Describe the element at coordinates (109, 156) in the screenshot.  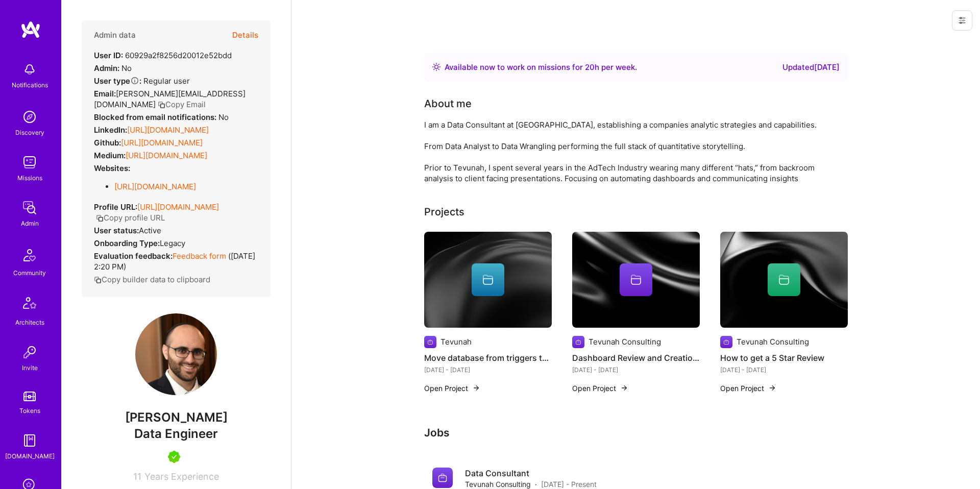
I see `strong: Medium:` at that location.